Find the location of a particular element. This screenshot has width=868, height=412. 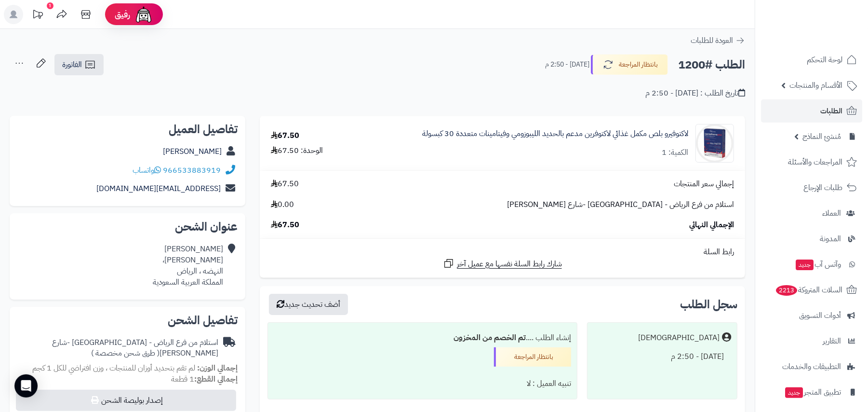

div: 1 is located at coordinates (50, 6).